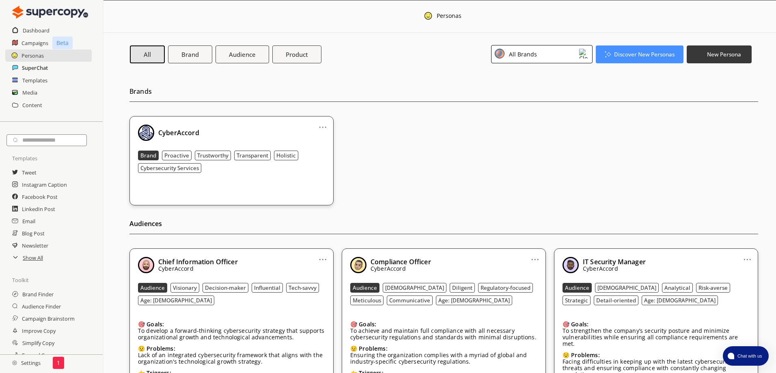 The height and width of the screenshot is (373, 776). I want to click on b: CyberAccord, so click(179, 133).